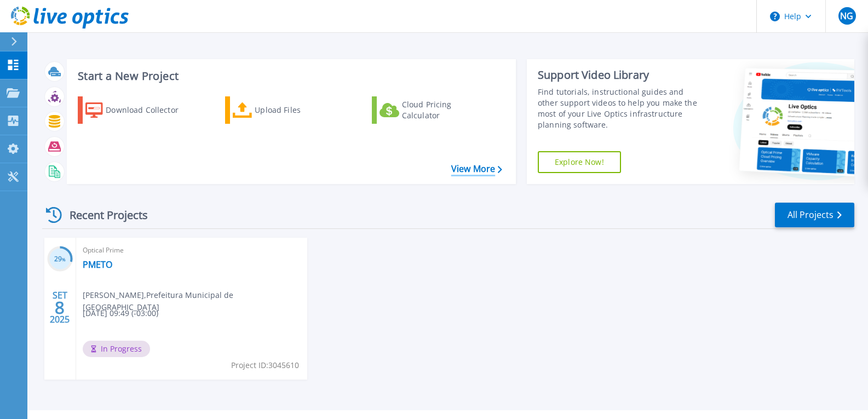  I want to click on div: Support Video Library, so click(620, 75).